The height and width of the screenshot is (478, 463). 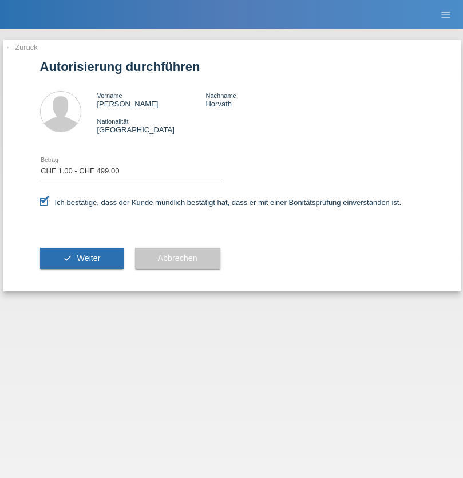 I want to click on span: Nationalität, so click(x=113, y=121).